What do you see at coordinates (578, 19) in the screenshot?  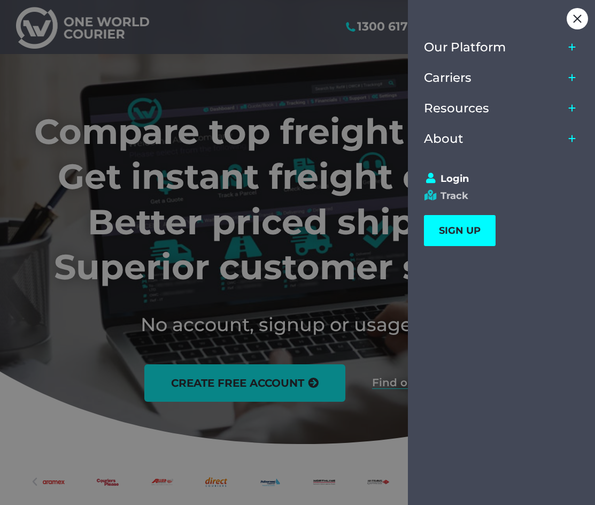 I see `div: Close` at bounding box center [578, 19].